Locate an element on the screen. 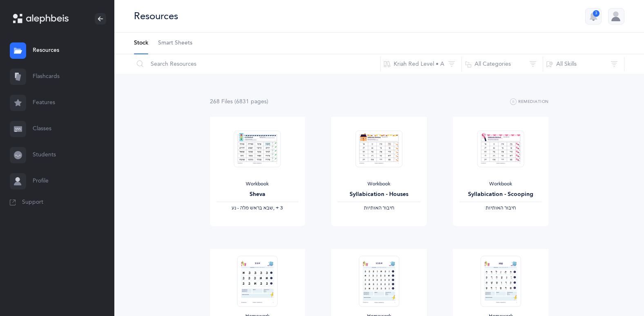 The image size is (644, 316). span: Support is located at coordinates (33, 202).